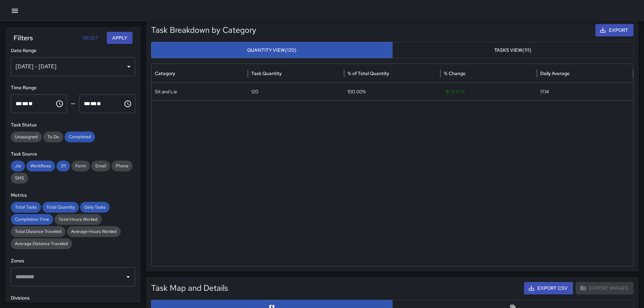 The image size is (644, 308). What do you see at coordinates (127, 104) in the screenshot?
I see `button: Choose time, selected time is 11:59 PM` at bounding box center [127, 104].